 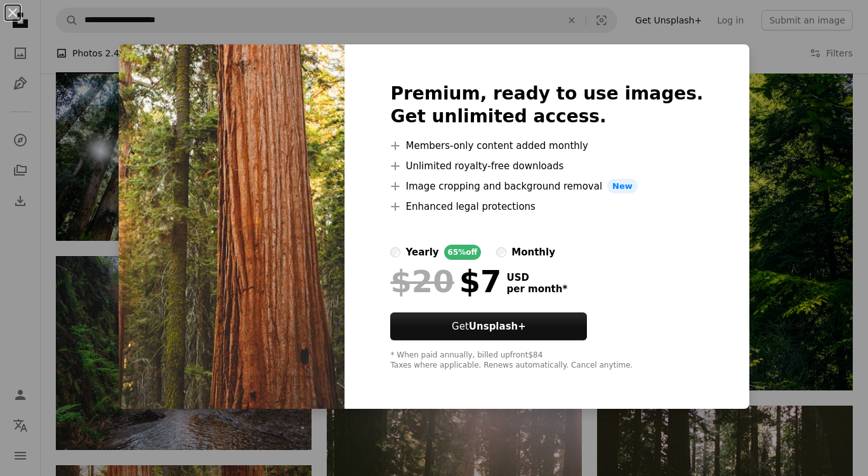 I want to click on div: * When paid annually, billed upfront $84 Taxes where applicable. Renews automatically. Cancel any..., so click(x=546, y=361).